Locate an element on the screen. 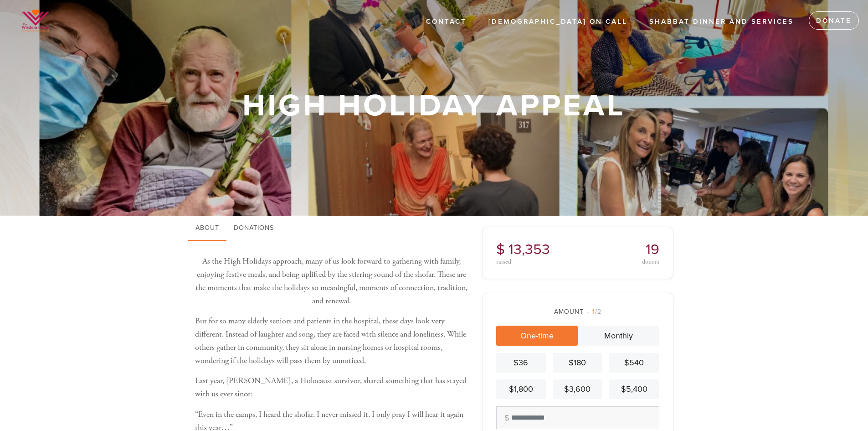  h1: High Holiday Appeal is located at coordinates (434, 106).